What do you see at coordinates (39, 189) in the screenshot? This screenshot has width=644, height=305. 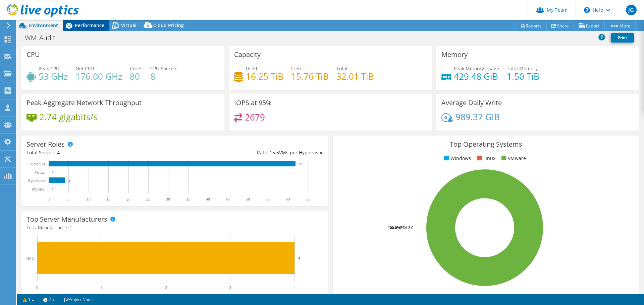 I see `text: Physical` at bounding box center [39, 189].